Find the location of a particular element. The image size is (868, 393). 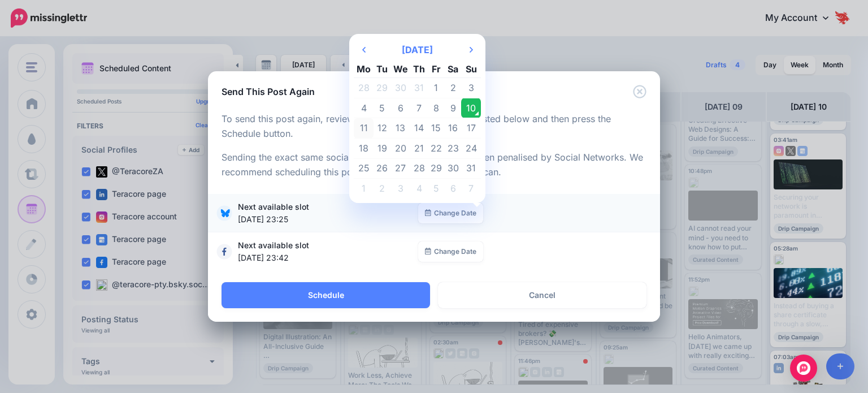

td: 27 is located at coordinates (400, 169).